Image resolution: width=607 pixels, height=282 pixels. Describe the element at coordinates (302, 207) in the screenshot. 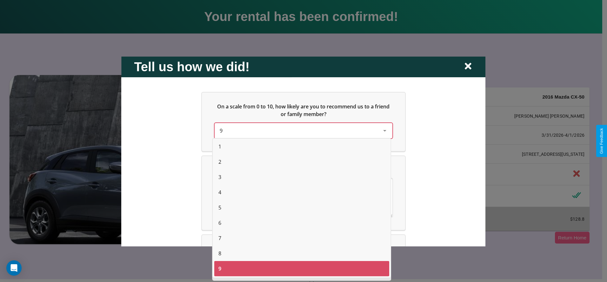

I see `div: 5` at that location.